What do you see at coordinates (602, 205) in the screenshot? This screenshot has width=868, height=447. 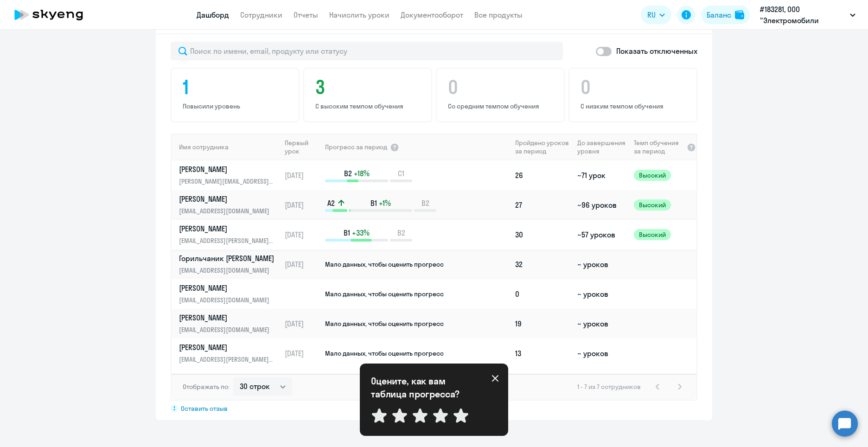 I see `td: ~96 уроков` at bounding box center [602, 205].